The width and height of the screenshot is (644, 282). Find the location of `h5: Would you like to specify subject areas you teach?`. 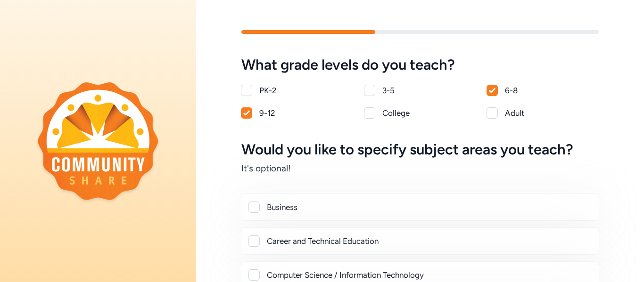

h5: Would you like to specify subject areas you teach? is located at coordinates (420, 150).